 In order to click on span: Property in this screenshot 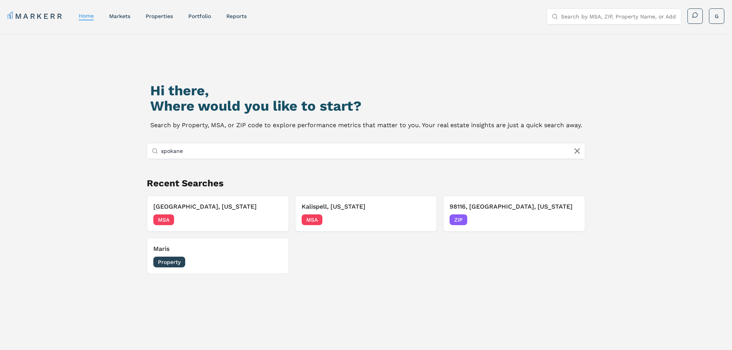, I will do `click(169, 262)`.